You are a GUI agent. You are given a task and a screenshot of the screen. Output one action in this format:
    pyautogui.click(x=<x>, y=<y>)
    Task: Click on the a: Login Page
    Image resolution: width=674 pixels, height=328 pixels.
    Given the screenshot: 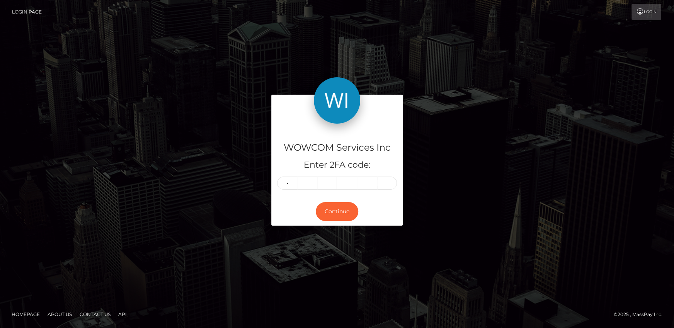 What is the action you would take?
    pyautogui.click(x=27, y=12)
    